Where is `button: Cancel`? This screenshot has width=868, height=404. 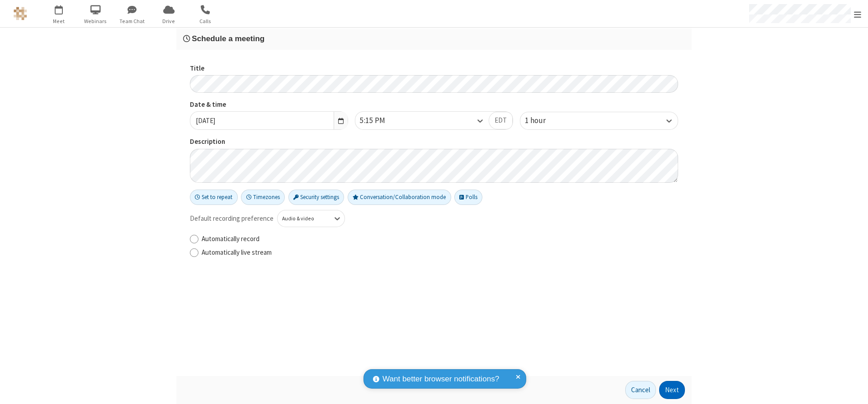 button: Cancel is located at coordinates (641, 390).